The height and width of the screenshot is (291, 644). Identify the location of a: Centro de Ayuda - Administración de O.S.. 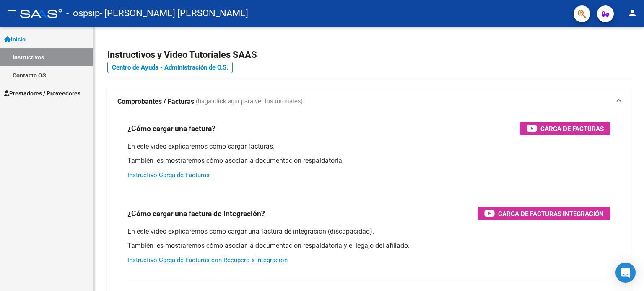
(169, 67).